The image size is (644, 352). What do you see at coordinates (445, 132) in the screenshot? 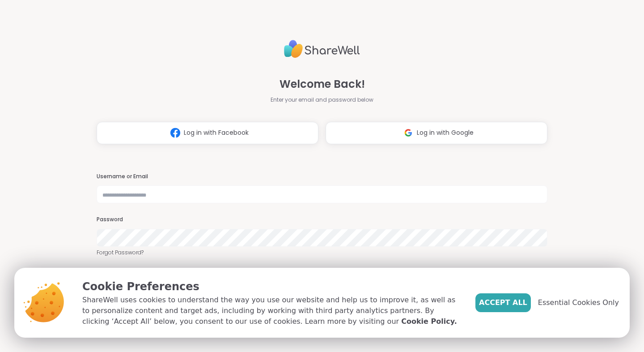
I see `span: Log in with Google` at bounding box center [445, 132].